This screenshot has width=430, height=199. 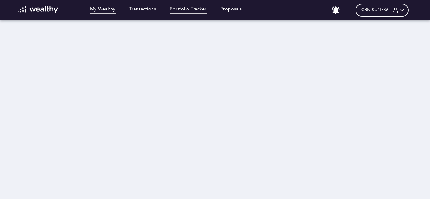 What do you see at coordinates (188, 10) in the screenshot?
I see `a: Portfolio Tracker` at bounding box center [188, 10].